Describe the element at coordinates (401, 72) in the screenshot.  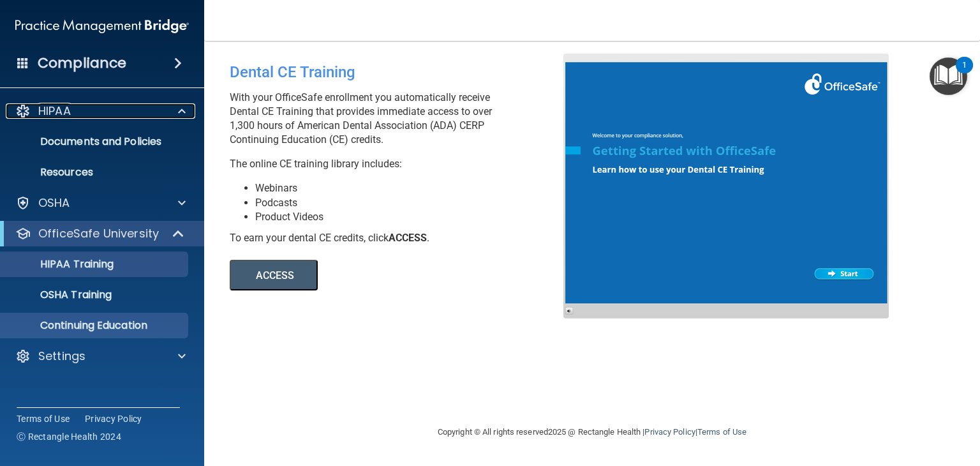
I see `div: Dental CE Training` at that location.